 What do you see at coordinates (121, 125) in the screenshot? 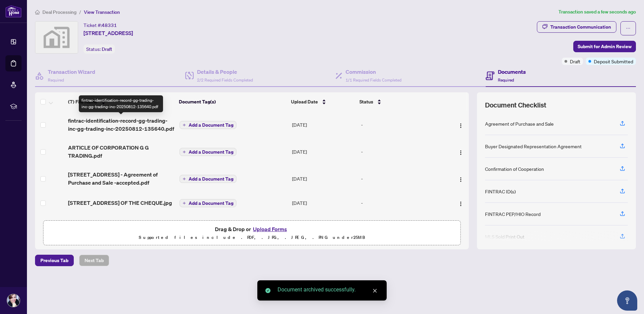
I see `span: fintrac-identification-record-gg-trading-inc-gg-trading-inc-20250812-135640.pdf` at bounding box center [121, 125].